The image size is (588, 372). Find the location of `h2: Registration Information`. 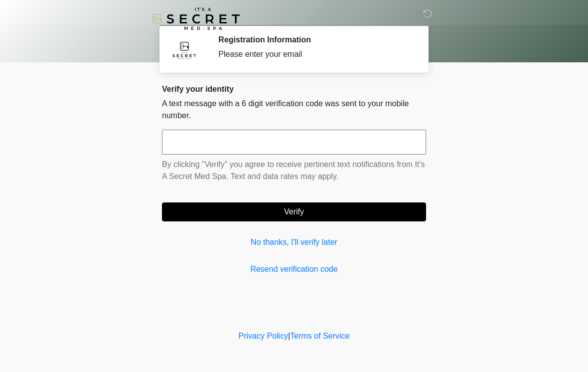

h2: Registration Information is located at coordinates (314, 40).